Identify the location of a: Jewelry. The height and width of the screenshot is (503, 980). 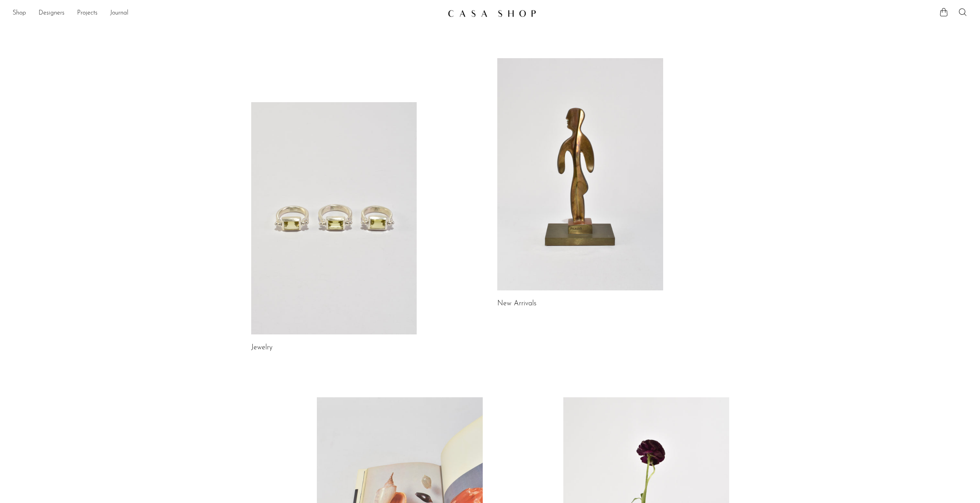
(261, 347).